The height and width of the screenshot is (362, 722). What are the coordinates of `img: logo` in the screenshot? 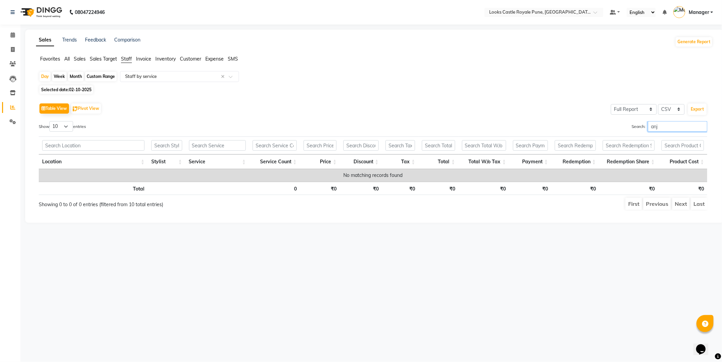 It's located at (40, 12).